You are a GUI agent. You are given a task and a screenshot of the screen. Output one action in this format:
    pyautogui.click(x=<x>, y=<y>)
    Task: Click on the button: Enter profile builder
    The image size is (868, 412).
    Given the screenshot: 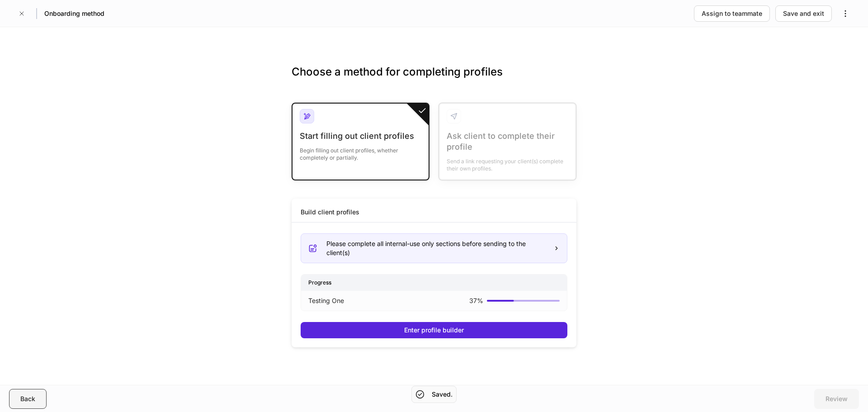 What is the action you would take?
    pyautogui.click(x=434, y=330)
    